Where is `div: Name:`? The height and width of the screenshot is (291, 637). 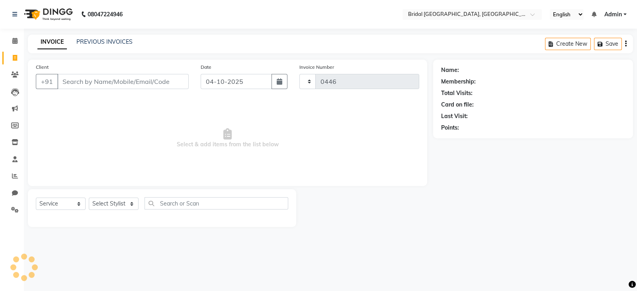 div: Name: is located at coordinates (450, 70).